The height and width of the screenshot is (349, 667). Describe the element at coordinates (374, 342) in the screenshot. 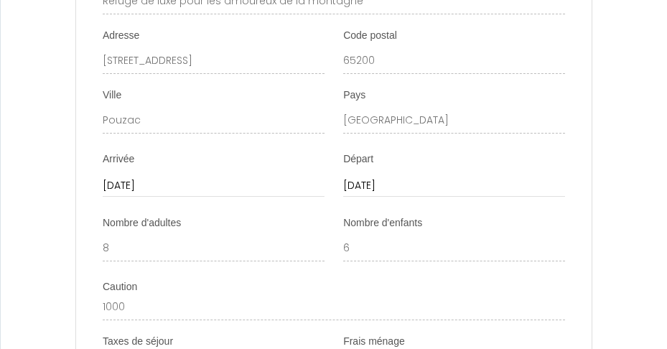

I see `label: Frais ménage` at that location.